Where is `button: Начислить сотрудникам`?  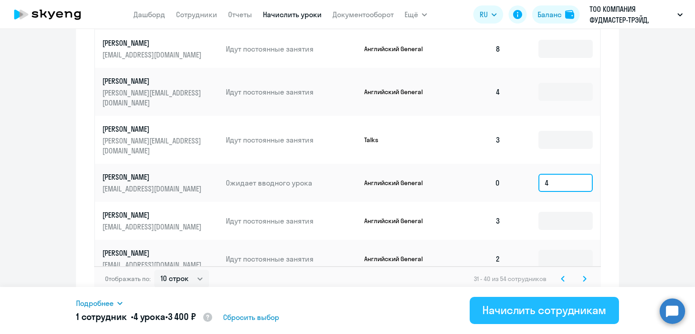
button: Начислить сотрудникам is located at coordinates (544, 310).